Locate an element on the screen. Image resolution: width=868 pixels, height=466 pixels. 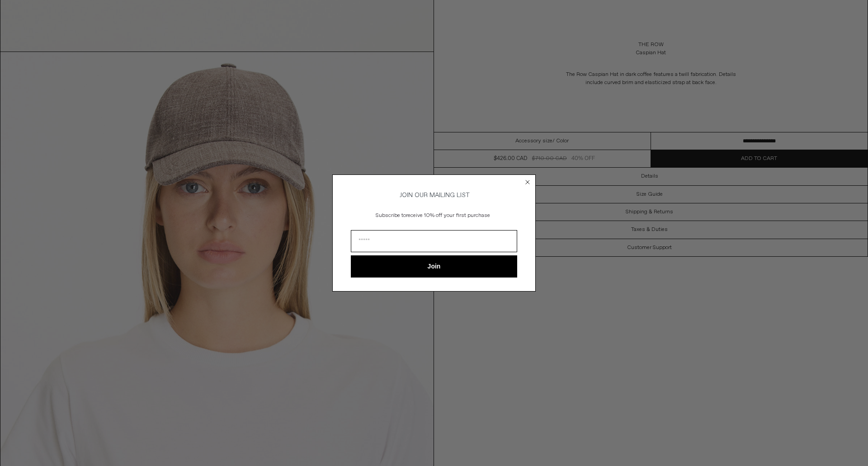
span: Subscribe to is located at coordinates (391, 216).